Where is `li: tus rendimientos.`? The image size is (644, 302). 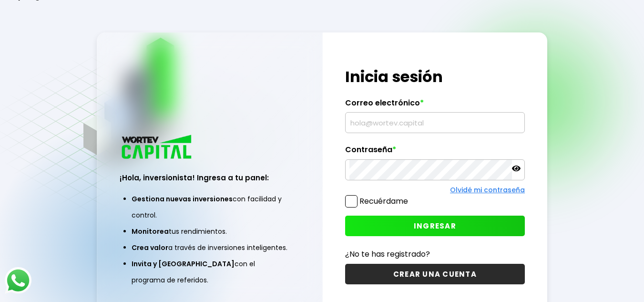
li: tus rendimientos. is located at coordinates (210, 231).